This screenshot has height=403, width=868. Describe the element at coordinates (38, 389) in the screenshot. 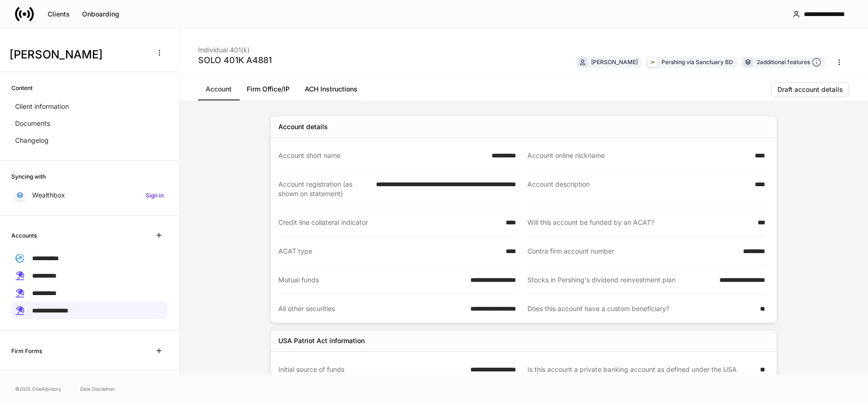

I see `span: © 2025 OneAdvisory` at that location.